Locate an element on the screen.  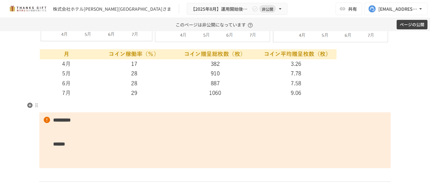
p: このページは非公開になっています is located at coordinates (215, 25).